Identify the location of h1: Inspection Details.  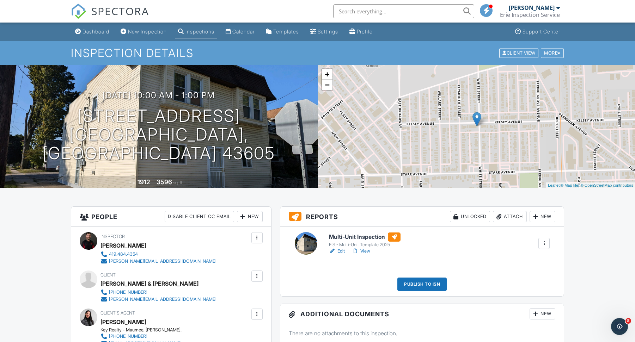
(318, 53).